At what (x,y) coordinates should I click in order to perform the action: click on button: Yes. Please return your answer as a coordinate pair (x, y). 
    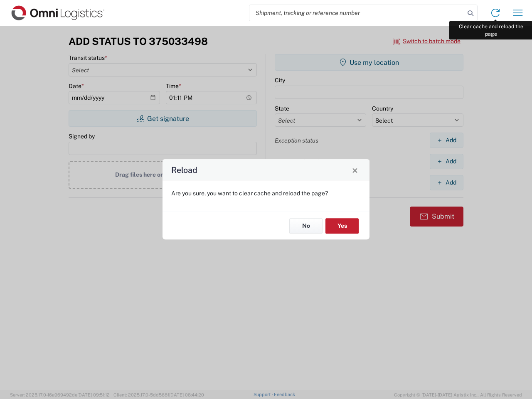
    Looking at the image, I should click on (342, 226).